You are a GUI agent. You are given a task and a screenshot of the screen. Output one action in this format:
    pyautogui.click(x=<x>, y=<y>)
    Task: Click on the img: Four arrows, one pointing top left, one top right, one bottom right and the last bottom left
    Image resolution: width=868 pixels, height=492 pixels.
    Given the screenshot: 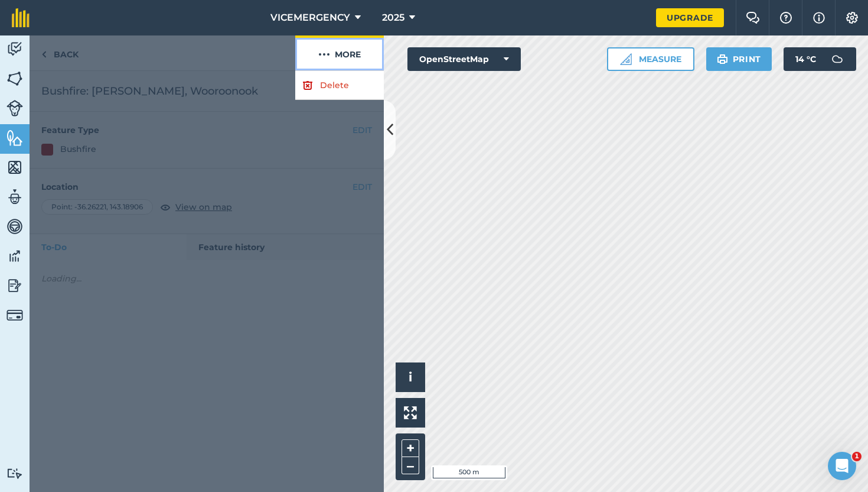 What is the action you would take?
    pyautogui.click(x=410, y=413)
    